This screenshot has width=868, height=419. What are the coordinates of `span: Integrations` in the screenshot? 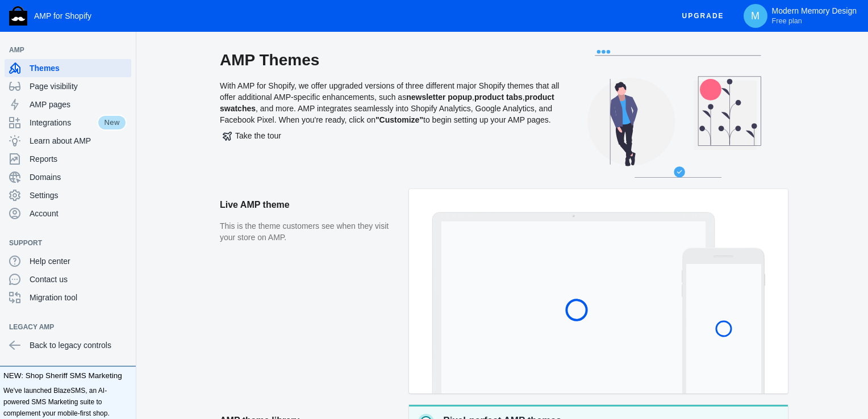 It's located at (63, 123).